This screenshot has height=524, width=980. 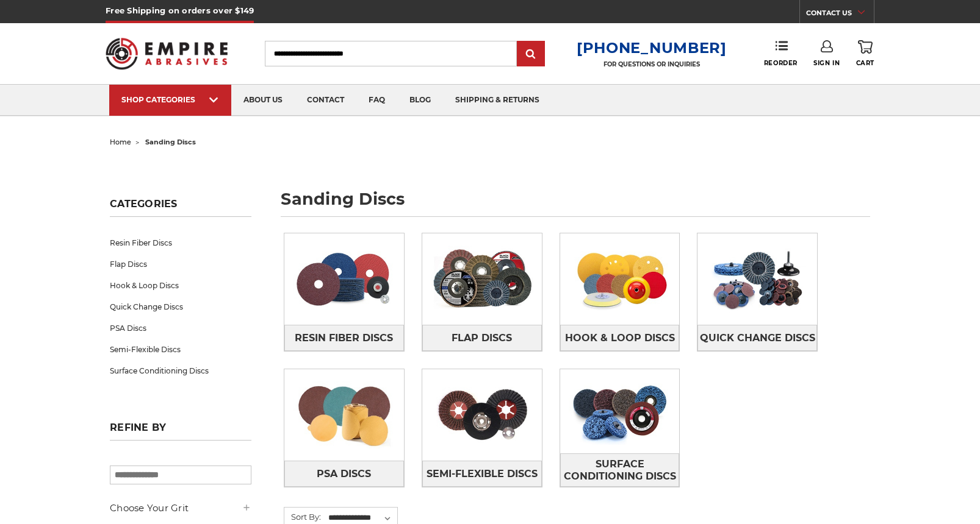 What do you see at coordinates (121, 142) in the screenshot?
I see `a: home` at bounding box center [121, 142].